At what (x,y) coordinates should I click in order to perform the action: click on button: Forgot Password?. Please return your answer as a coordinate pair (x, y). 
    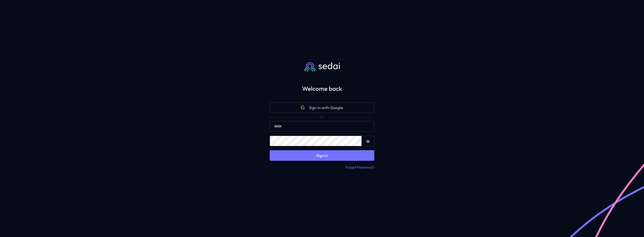
    Looking at the image, I should click on (359, 168).